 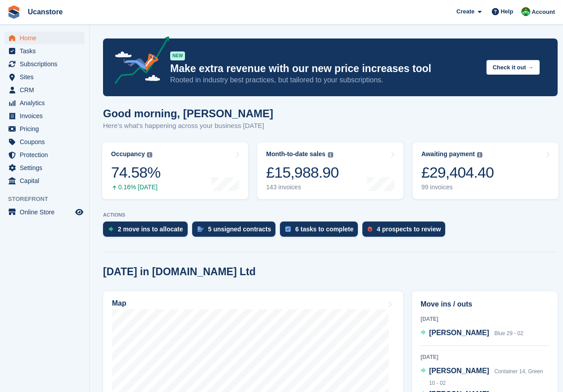 I want to click on div: Occupancy, so click(x=127, y=154).